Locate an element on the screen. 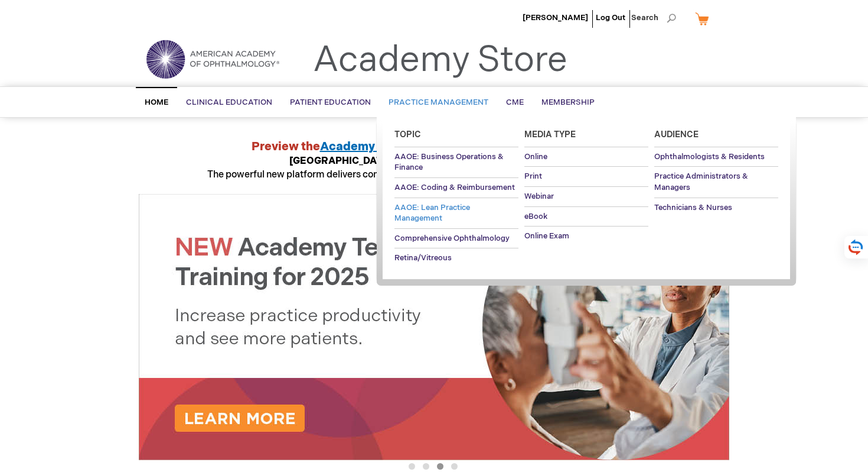 The width and height of the screenshot is (868, 472). span: Comprehensive Ophthalmology is located at coordinates (452, 239).